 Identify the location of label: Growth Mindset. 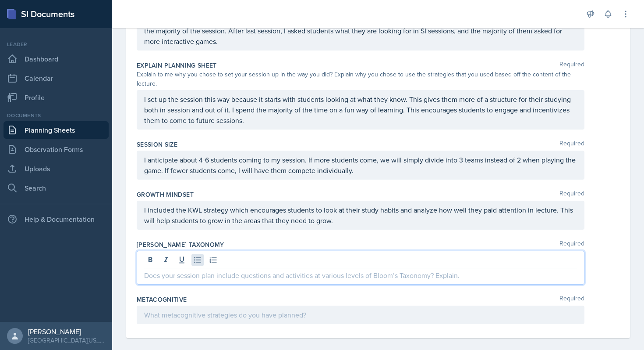
(165, 195).